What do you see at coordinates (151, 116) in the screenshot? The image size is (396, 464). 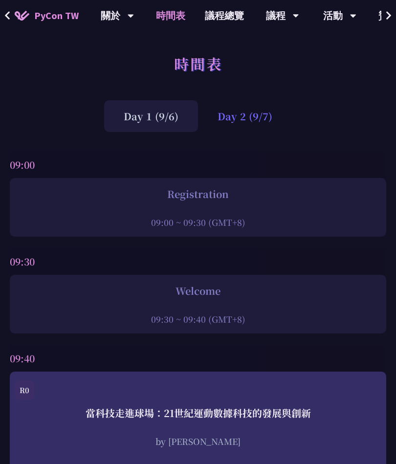 I see `div: Day 1 (9/6)` at bounding box center [151, 116].